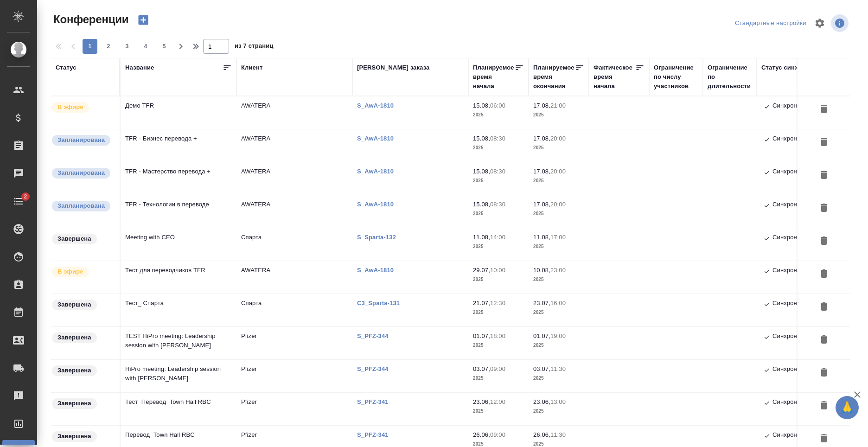  Describe the element at coordinates (558, 336) in the screenshot. I see `p: 19:00` at that location.